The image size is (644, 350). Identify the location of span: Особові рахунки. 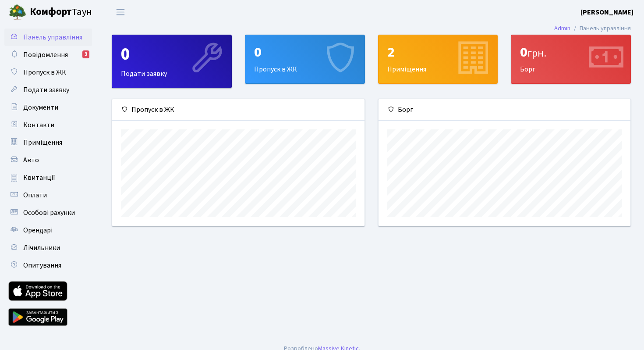
(49, 213).